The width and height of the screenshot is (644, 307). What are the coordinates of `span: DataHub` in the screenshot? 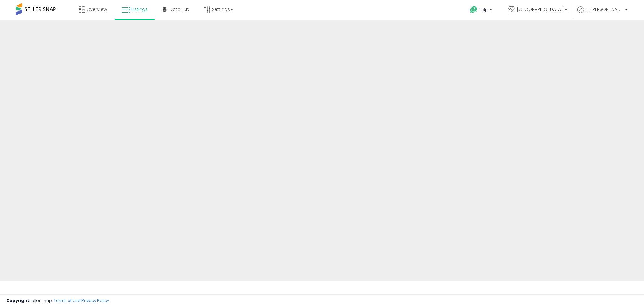 It's located at (179, 9).